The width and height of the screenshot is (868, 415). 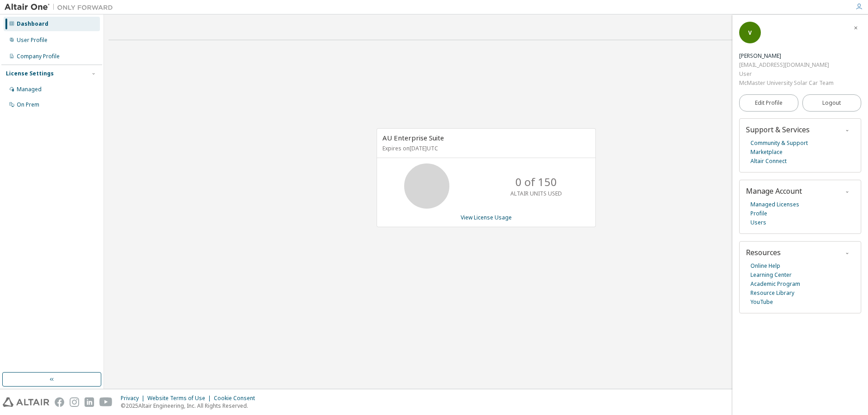 What do you see at coordinates (413, 137) in the screenshot?
I see `span: AU Enterprise Suite` at bounding box center [413, 137].